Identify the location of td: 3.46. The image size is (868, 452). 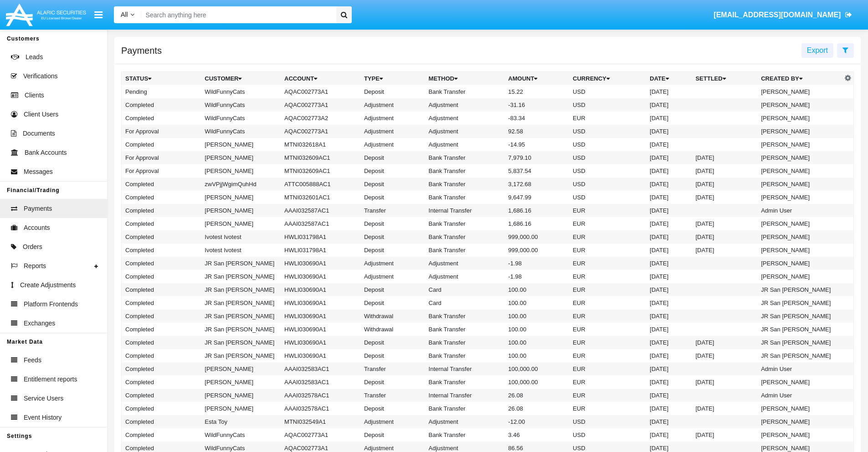
(537, 434).